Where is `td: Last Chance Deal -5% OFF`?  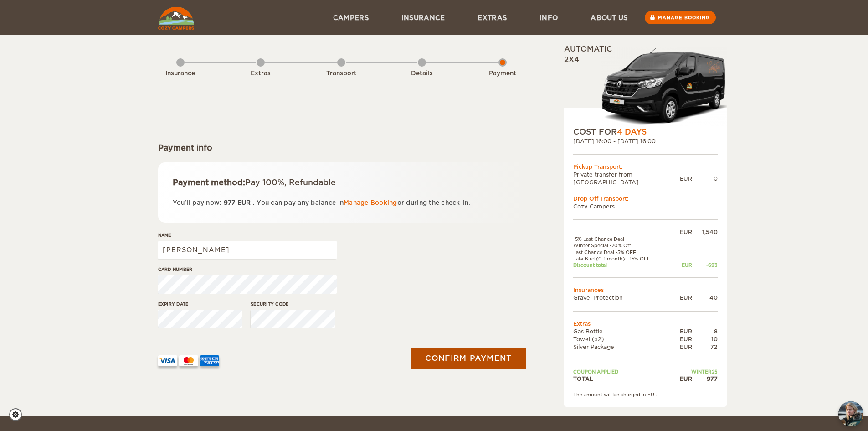 td: Last Chance Deal -5% OFF is located at coordinates (622, 252).